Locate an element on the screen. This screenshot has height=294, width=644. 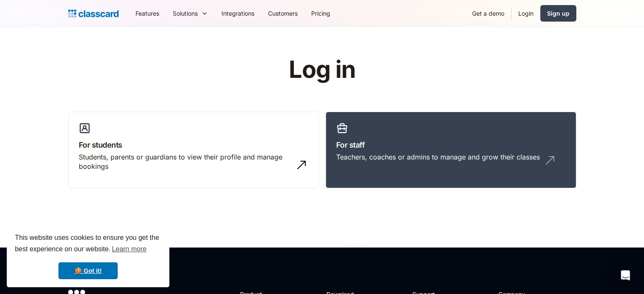
a: Pricing is located at coordinates (321, 13).